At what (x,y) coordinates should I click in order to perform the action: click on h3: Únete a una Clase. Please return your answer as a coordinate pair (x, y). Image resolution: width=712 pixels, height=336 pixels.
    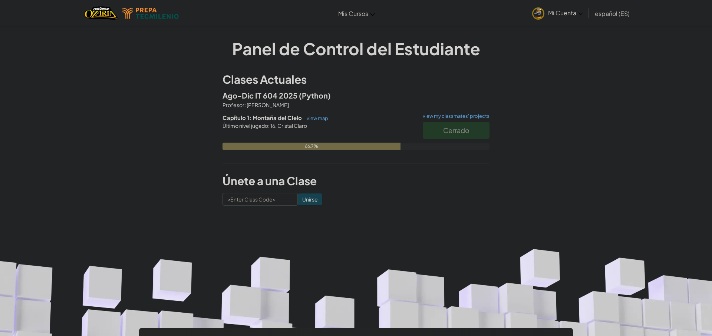
    Looking at the image, I should click on (356, 181).